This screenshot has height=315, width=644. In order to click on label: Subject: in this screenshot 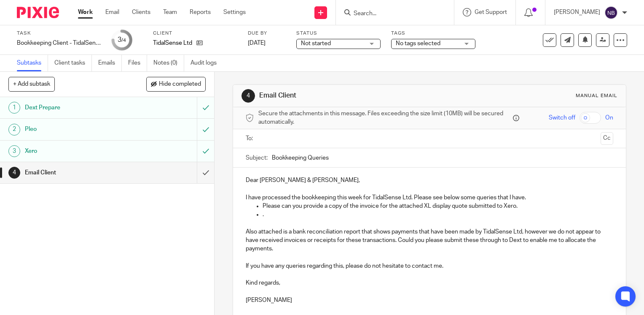, I will do `click(257, 158)`.